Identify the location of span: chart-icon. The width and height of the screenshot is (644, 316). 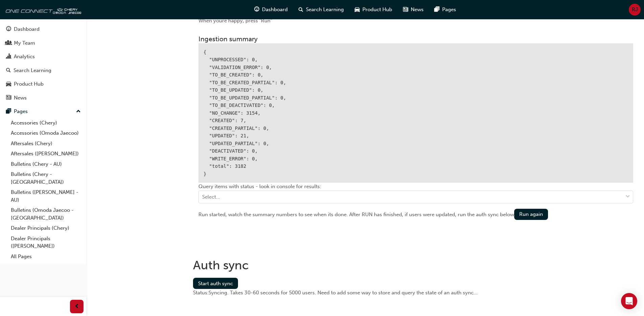
(8, 57).